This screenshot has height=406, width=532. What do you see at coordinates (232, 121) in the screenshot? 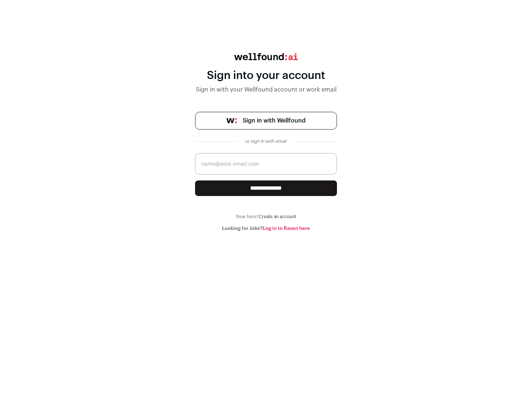
I see `img: wellfound-symbol-flush-black-fb3c872781a75f747ccb3a119075da62bfe97bd399995f84a933054e44a575c4.png` at bounding box center [232, 121].